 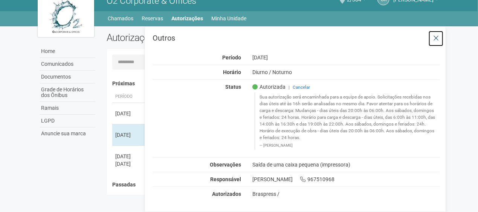 I want to click on a: Grade de Horários dos Ônibus, so click(x=67, y=93).